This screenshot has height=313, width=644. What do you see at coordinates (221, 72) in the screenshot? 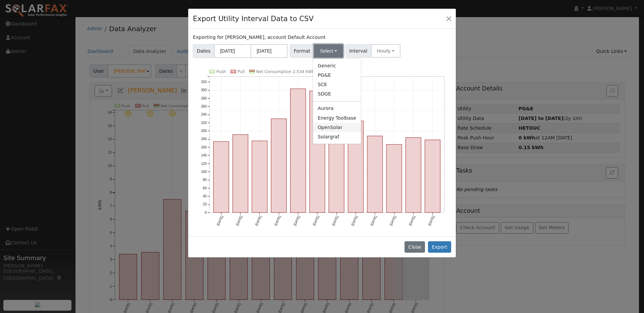
I see `text: Push` at bounding box center [221, 72].